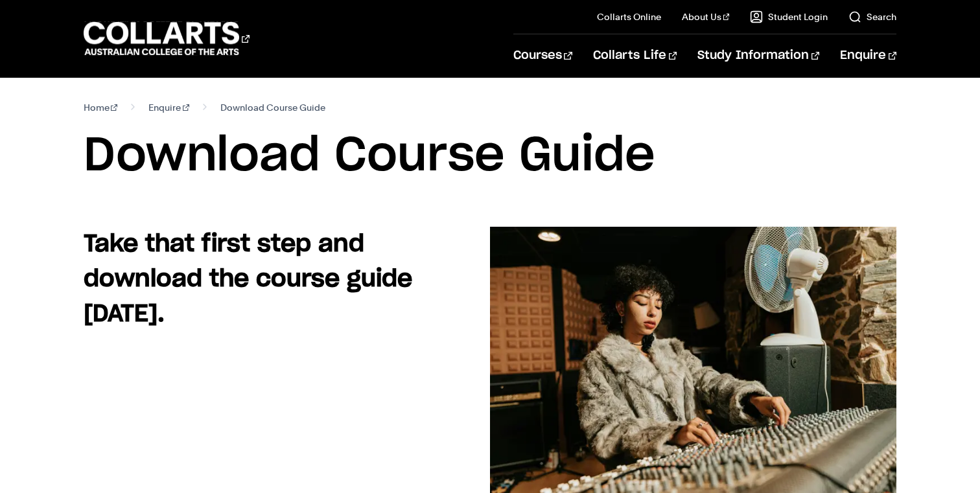 The width and height of the screenshot is (980, 493). I want to click on span: Download Course Guide, so click(273, 108).